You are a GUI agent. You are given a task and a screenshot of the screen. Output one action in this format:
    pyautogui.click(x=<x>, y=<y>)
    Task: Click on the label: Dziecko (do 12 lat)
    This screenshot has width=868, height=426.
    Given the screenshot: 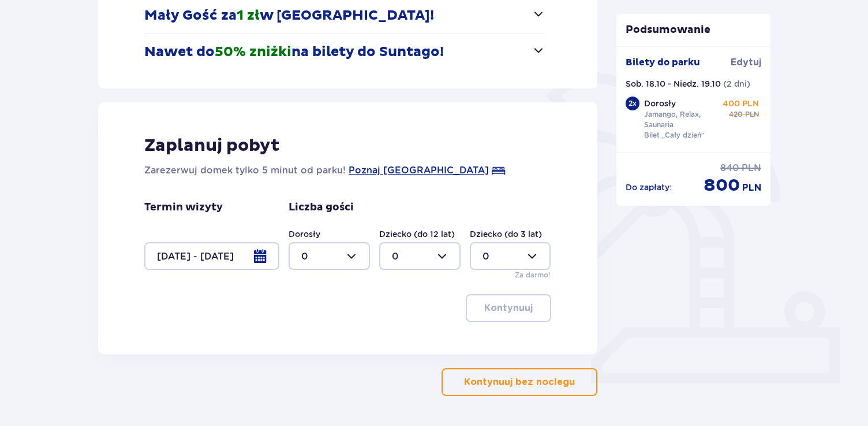 What is the action you would take?
    pyautogui.click(x=417, y=234)
    